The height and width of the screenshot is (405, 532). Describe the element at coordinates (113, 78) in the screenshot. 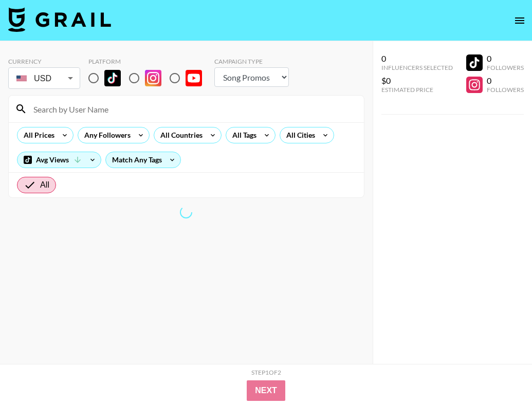

I see `img: TikTok` at that location.